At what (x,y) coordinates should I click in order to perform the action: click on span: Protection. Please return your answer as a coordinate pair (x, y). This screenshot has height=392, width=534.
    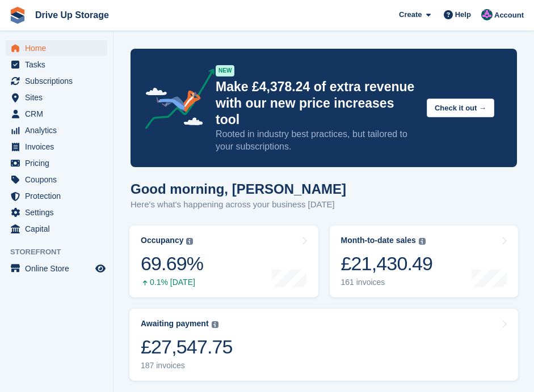
    Looking at the image, I should click on (59, 196).